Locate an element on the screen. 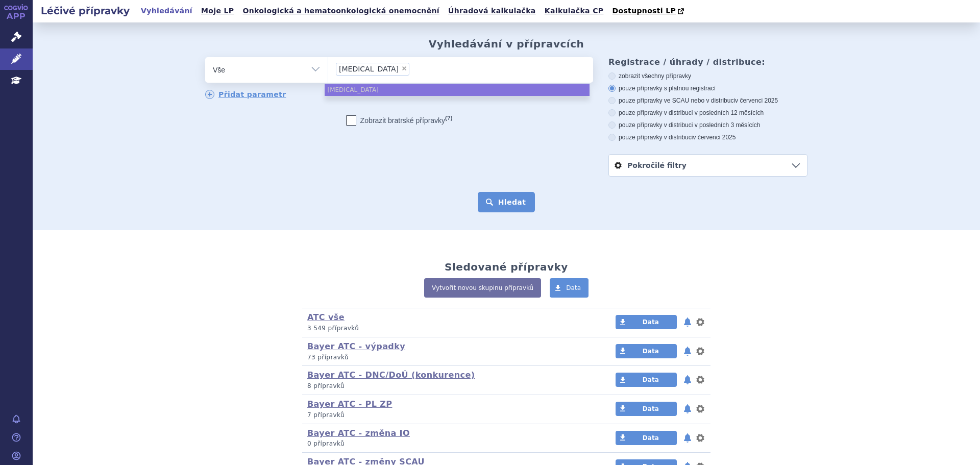  a: Pokročilé filtry is located at coordinates (708, 165).